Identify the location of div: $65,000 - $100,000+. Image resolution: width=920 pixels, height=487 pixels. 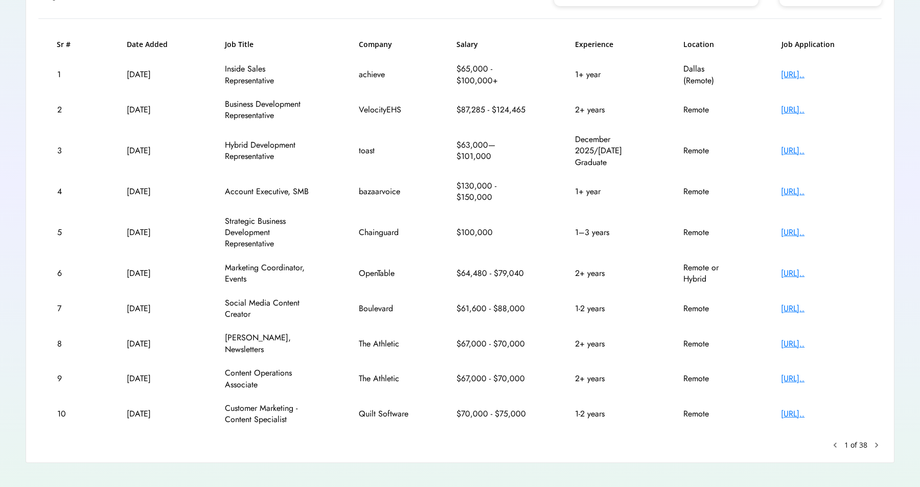
(492, 75).